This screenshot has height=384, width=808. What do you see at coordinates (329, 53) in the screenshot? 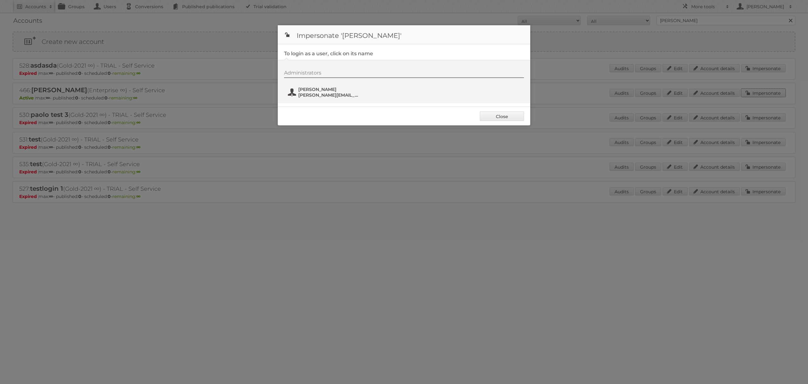
I see `legend: To login as a user, click on its name` at bounding box center [329, 53].